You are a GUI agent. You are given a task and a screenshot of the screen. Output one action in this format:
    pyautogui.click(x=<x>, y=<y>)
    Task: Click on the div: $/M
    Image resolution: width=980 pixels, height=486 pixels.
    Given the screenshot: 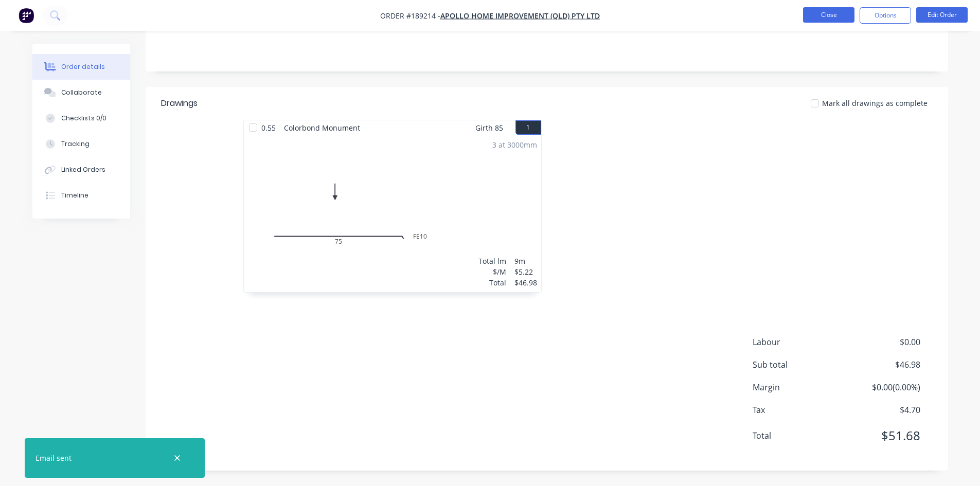 What is the action you would take?
    pyautogui.click(x=492, y=272)
    